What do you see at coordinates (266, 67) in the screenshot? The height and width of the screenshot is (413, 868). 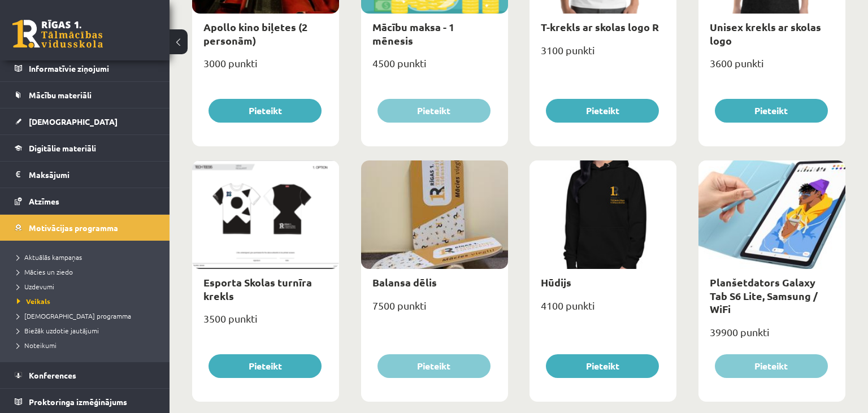 I see `div: 3000 punkti` at bounding box center [266, 67].